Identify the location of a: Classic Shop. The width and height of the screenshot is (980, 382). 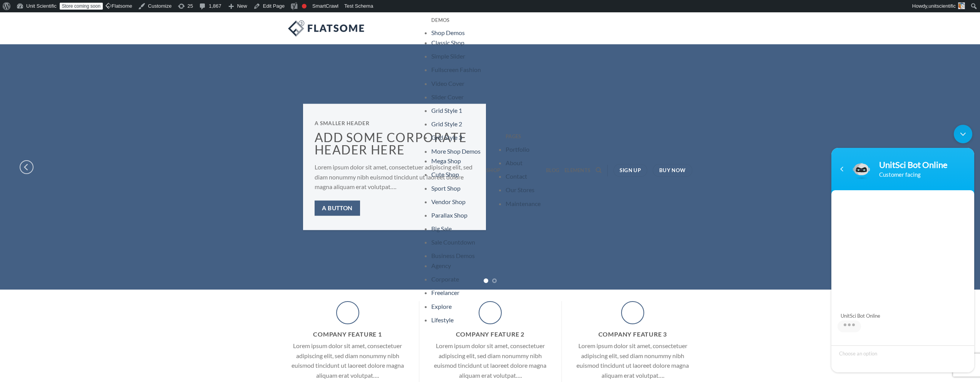
(448, 43).